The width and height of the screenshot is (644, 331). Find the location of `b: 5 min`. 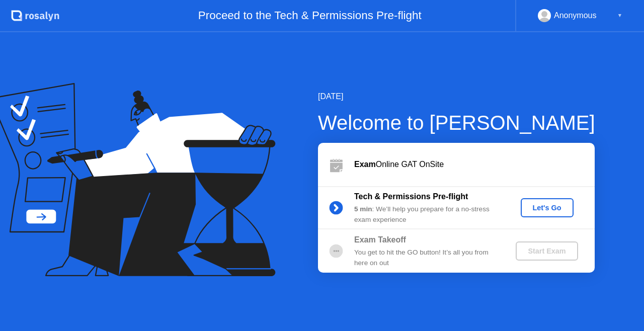

b: 5 min is located at coordinates (363, 208).